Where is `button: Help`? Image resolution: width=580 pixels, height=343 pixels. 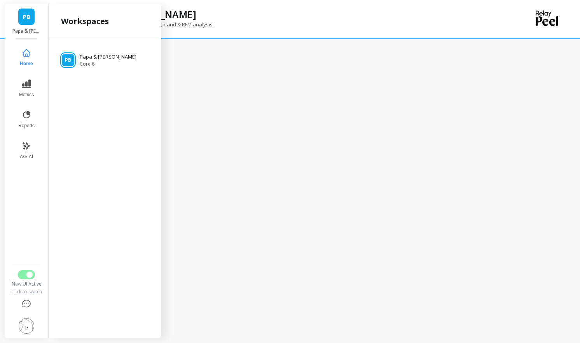
button: Help is located at coordinates (26, 305).